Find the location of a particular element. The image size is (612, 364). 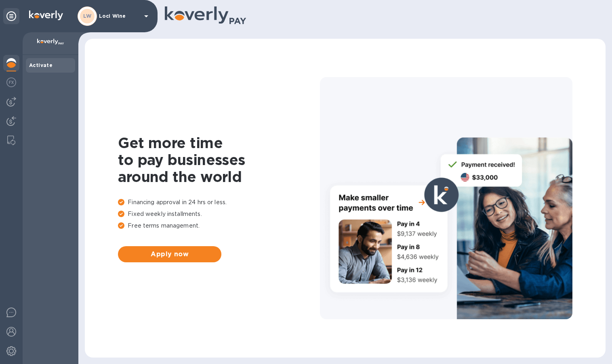

button: Apply now is located at coordinates (170, 254).